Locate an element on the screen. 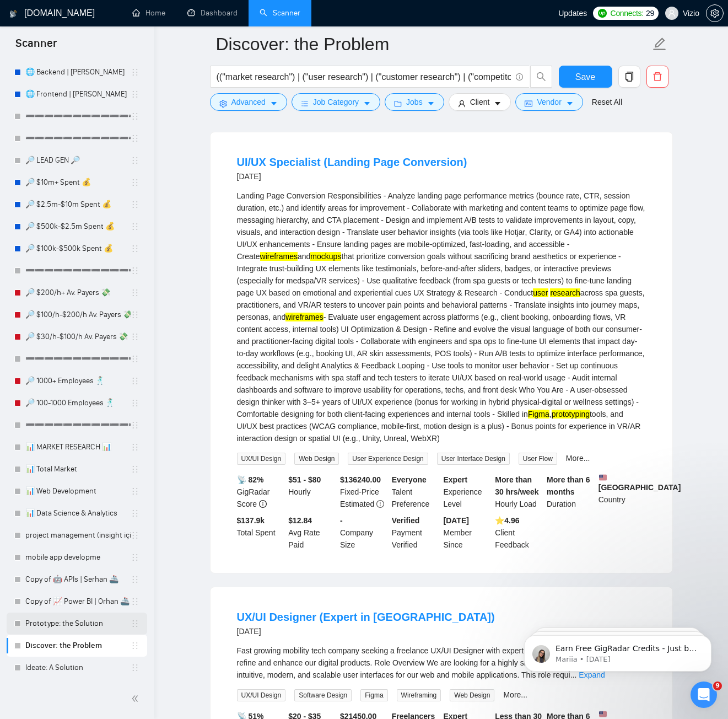  span: caret-down is located at coordinates (274, 103).